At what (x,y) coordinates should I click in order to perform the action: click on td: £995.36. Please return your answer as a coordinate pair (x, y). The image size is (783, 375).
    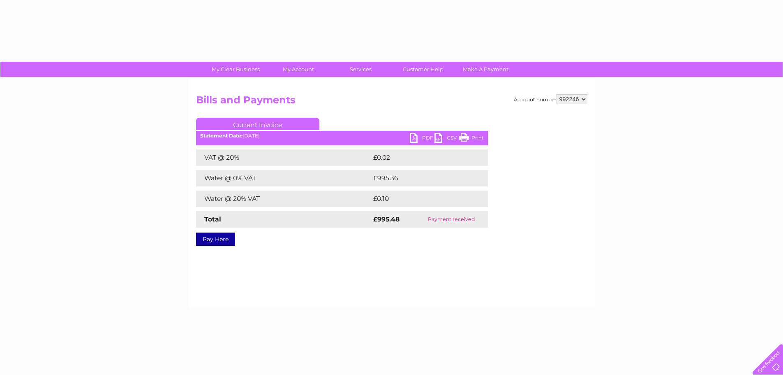
    Looking at the image, I should click on (422, 178).